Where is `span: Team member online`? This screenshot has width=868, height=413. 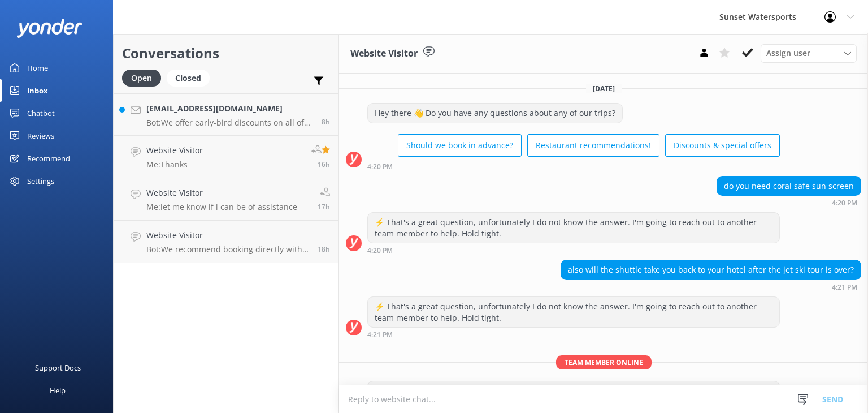 span: Team member online is located at coordinates (604, 361).